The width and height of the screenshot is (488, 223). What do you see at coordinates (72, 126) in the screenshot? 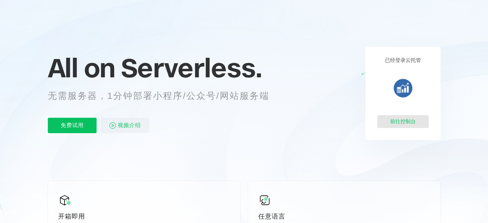
I see `p: 免费试用` at bounding box center [72, 126].